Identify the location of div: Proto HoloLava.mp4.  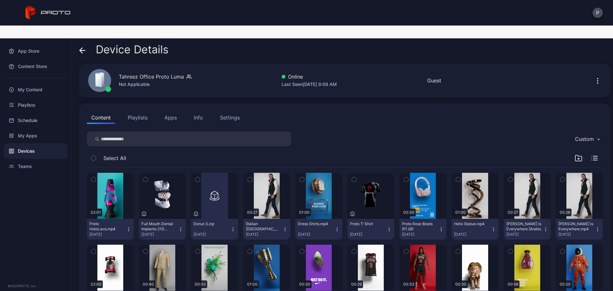
(107, 226).